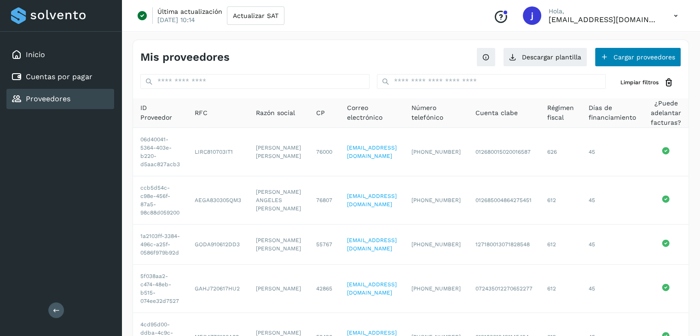 The image size is (700, 336). I want to click on td: GODA910612DD3, so click(218, 244).